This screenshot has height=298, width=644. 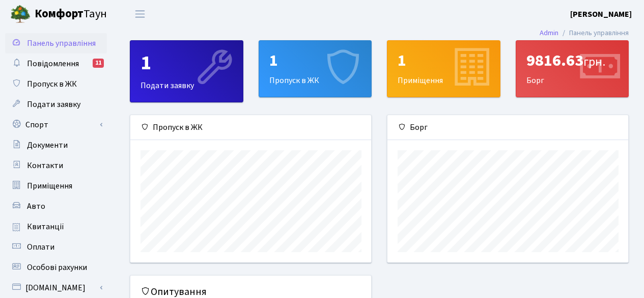 I want to click on div: Приміщення, so click(x=443, y=69).